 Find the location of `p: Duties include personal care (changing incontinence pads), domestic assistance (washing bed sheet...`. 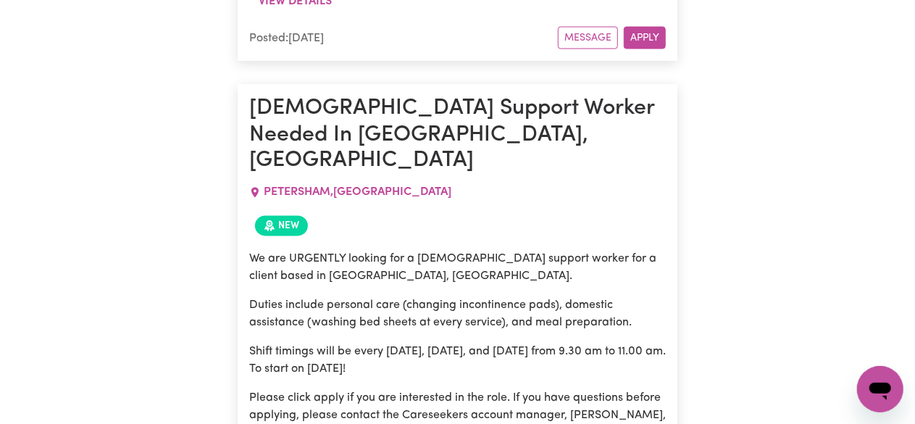

p: Duties include personal care (changing incontinence pads), domestic assistance (washing bed sheet... is located at coordinates (458, 314).